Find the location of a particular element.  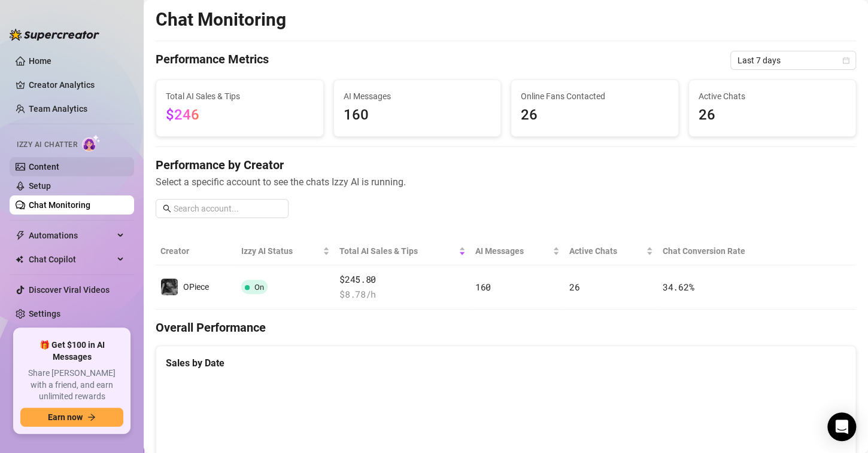

a: Home is located at coordinates (40, 61).